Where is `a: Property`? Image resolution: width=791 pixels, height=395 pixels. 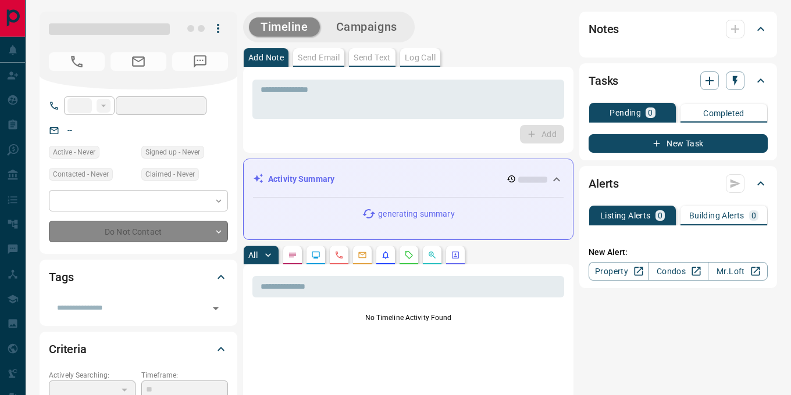
a: Property is located at coordinates (618, 272).